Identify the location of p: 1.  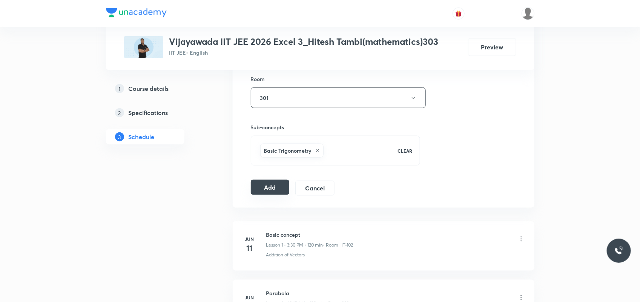
(120, 89).